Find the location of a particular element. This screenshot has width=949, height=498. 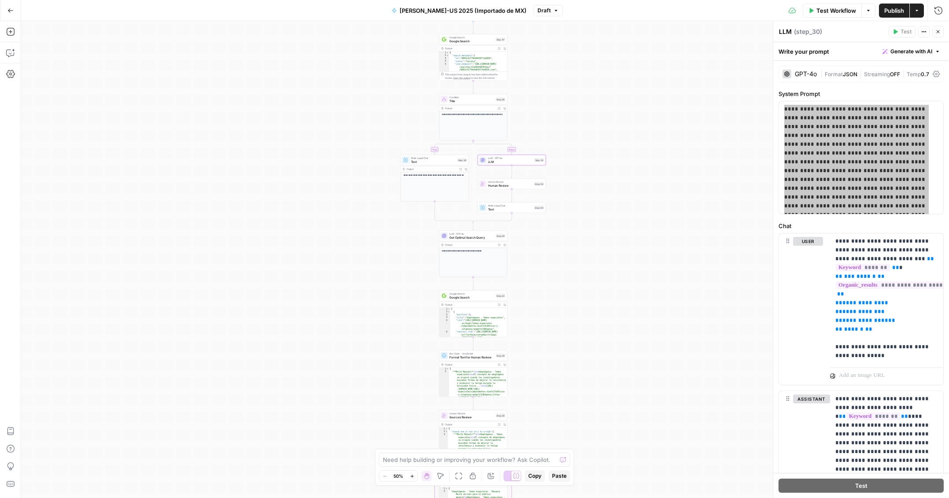

button: Publish is located at coordinates (894, 11).